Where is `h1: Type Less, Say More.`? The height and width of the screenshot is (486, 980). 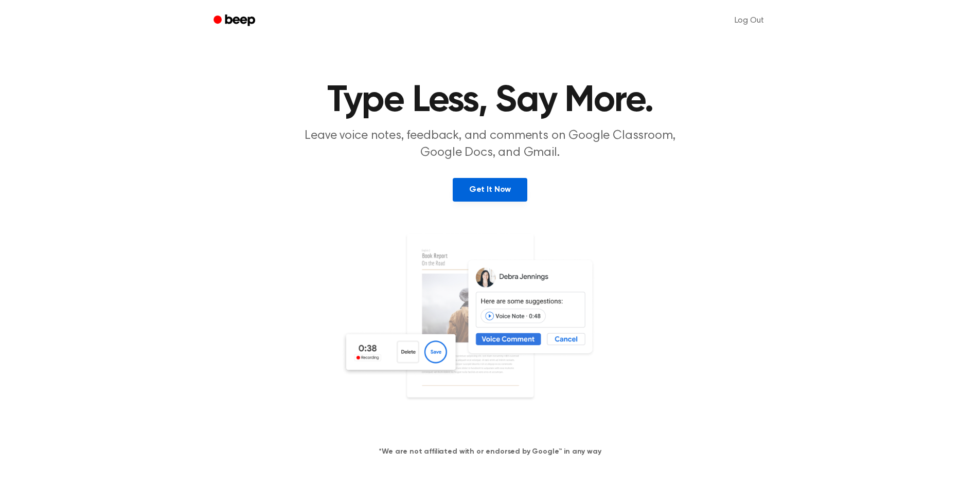 h1: Type Less, Say More. is located at coordinates (490, 101).